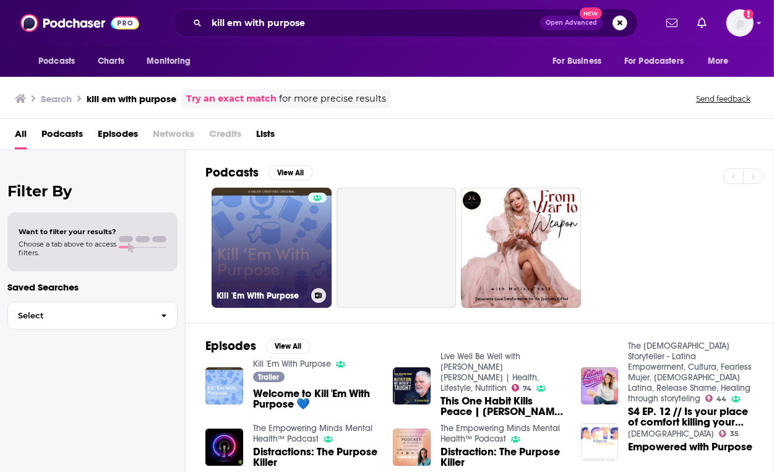  Describe the element at coordinates (571, 23) in the screenshot. I see `span: Open Advanced` at that location.